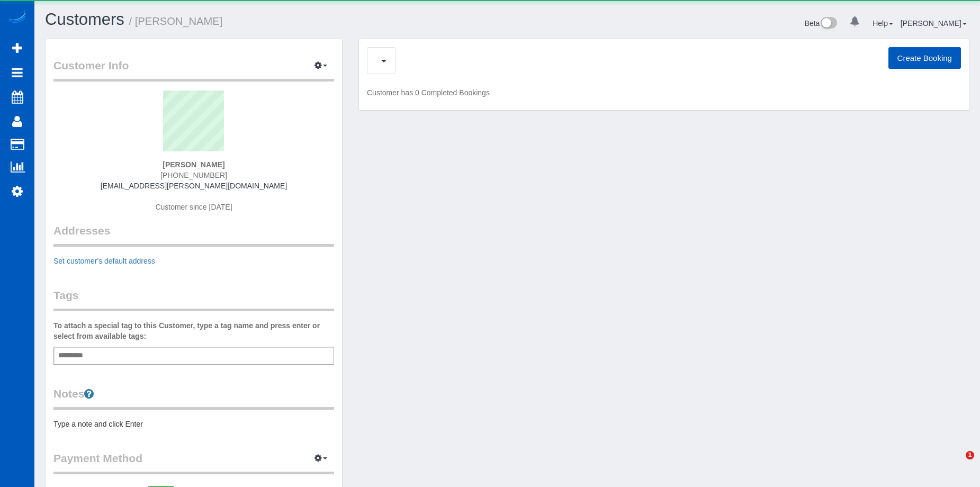 This screenshot has width=980, height=487. I want to click on span: 1, so click(970, 455).